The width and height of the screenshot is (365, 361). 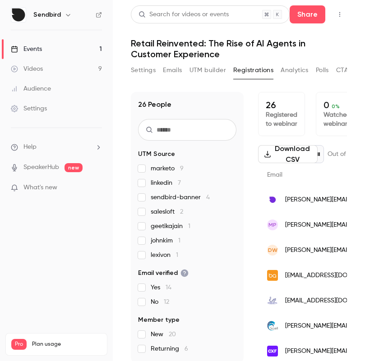 What do you see at coordinates (180, 198) in the screenshot?
I see `span: sendbird-banner` at bounding box center [180, 198].